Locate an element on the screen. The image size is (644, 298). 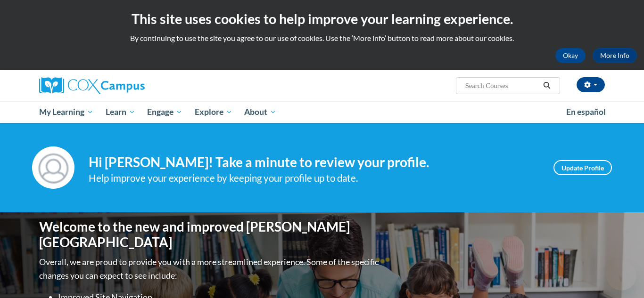
p: Overall, we are proud to provide you with a more streamlined experience. Some of the specific cha... is located at coordinates (209, 268).